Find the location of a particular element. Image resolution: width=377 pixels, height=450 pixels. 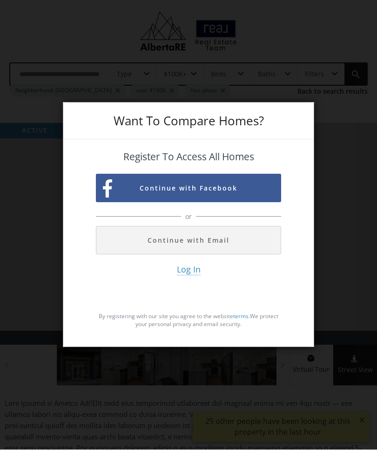

a: terms is located at coordinates (241, 316).